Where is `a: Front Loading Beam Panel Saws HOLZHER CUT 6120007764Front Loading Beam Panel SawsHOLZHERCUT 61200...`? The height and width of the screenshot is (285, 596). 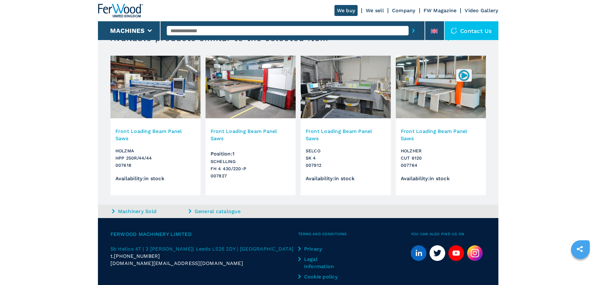 a: Front Loading Beam Panel Saws HOLZHER CUT 6120007764Front Loading Beam Panel SawsHOLZHERCUT 61200... is located at coordinates (441, 125).